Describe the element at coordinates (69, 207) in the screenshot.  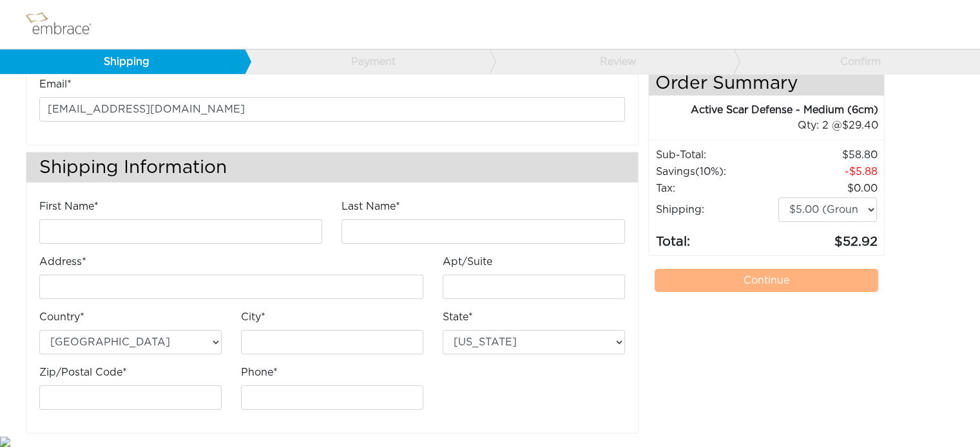
I see `label: First Name*` at that location.